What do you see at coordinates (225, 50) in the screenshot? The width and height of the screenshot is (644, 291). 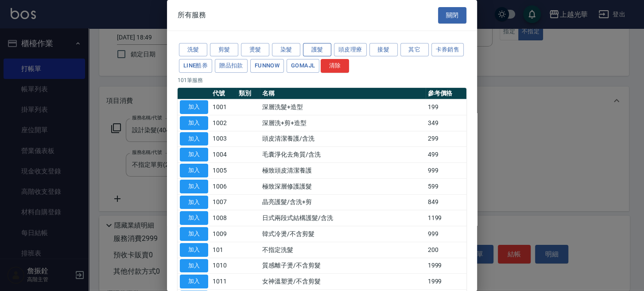 I see `button: 剪髮` at bounding box center [225, 50].